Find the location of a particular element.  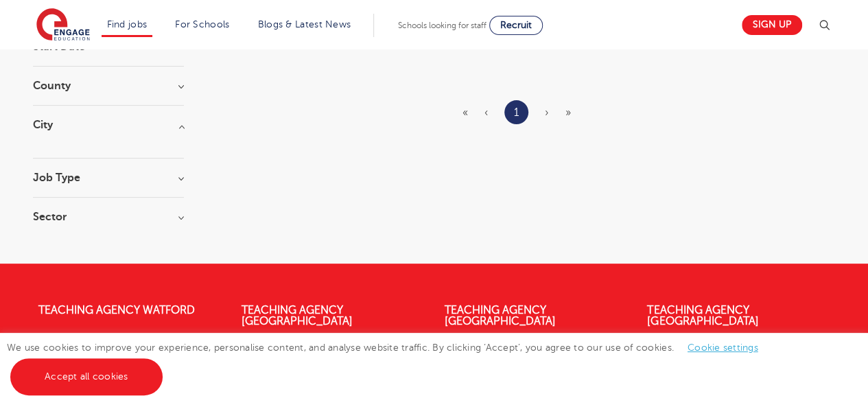

h3: Job Type is located at coordinates (109, 178).